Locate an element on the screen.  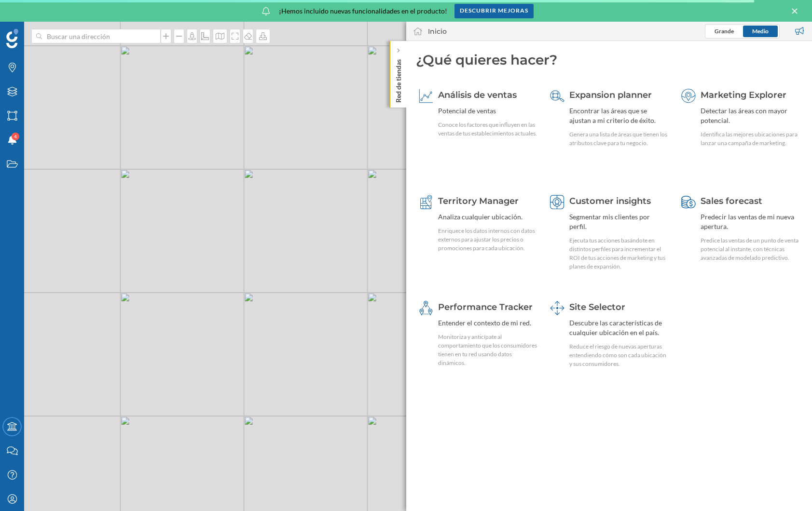
div: ¿Qué quieres hacer? is located at coordinates (609, 60).